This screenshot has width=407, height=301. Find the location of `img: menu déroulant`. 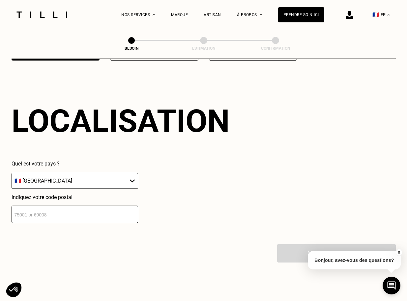

img: menu déroulant is located at coordinates (388, 14).